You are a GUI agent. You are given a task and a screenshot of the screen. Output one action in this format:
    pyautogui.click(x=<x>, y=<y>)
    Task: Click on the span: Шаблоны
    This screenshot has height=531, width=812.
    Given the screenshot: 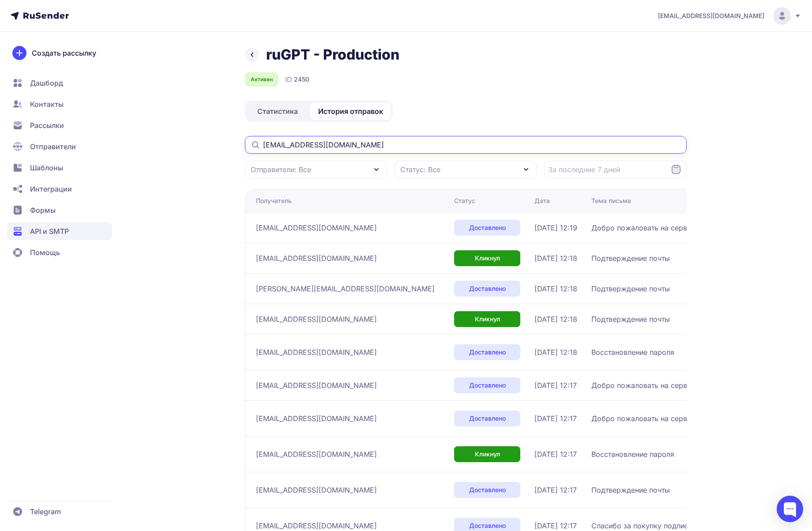 What is the action you would take?
    pyautogui.click(x=46, y=168)
    